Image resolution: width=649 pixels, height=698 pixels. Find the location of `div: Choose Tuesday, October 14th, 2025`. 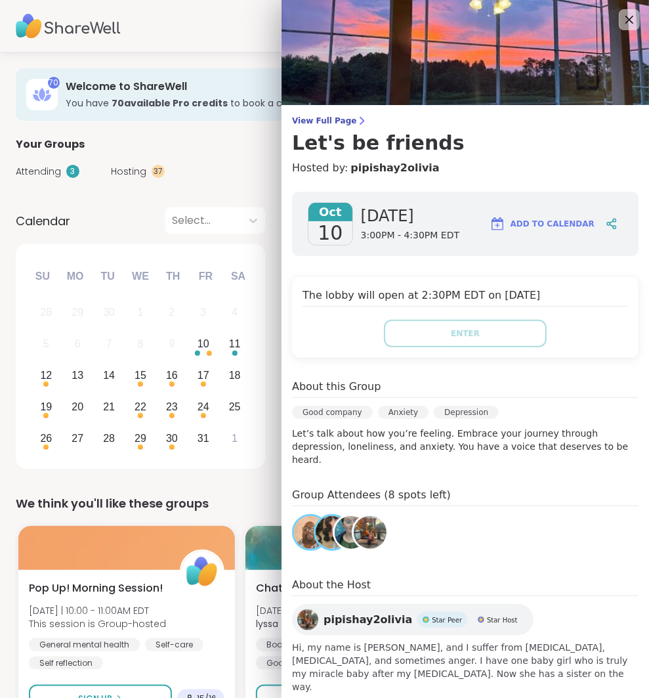

div: Choose Tuesday, October 14th, 2025 is located at coordinates (109, 375).